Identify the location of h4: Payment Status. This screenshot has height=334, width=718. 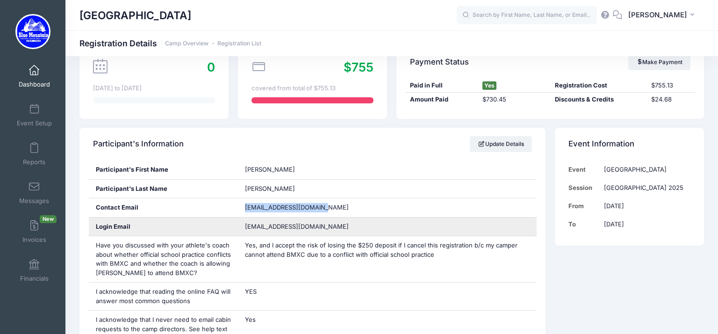
(440, 62).